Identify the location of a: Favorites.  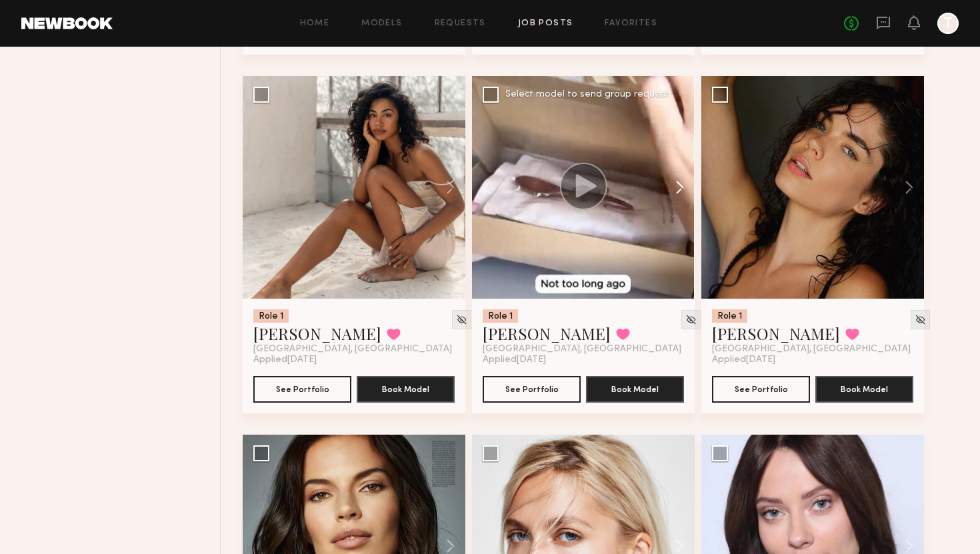
(631, 23).